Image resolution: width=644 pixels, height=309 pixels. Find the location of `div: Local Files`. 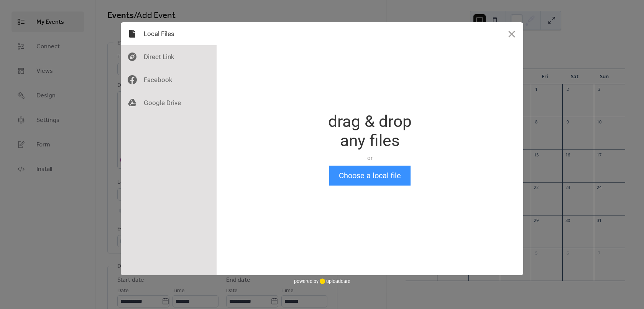

div: Local Files is located at coordinates (169, 34).